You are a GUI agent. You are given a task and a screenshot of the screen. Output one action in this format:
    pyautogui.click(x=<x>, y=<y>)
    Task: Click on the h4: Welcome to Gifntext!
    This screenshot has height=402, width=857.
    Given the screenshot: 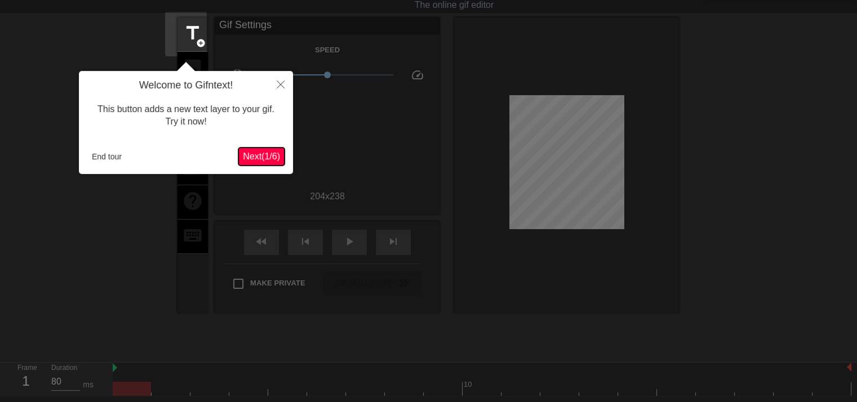 What is the action you would take?
    pyautogui.click(x=186, y=86)
    